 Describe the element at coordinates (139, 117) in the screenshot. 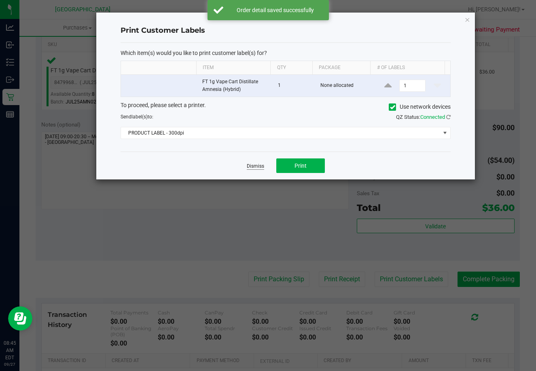

I see `span: label(s)` at that location.